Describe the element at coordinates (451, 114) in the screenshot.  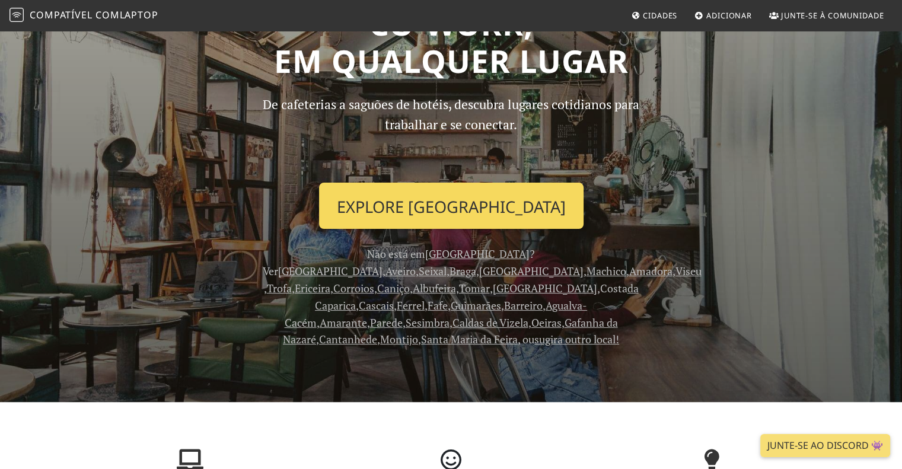
I see `font: De cafeterias a saguões de hotéis, descubra lugares cotidianos para trabalhar e se conectar.` at that location.